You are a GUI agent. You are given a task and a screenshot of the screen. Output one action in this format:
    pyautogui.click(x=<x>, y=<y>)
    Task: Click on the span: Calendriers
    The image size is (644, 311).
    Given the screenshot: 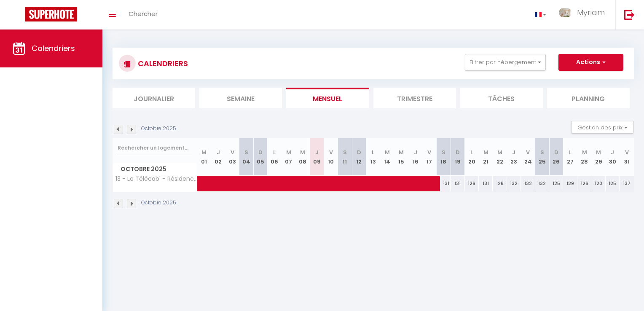 What is the action you would take?
    pyautogui.click(x=53, y=48)
    